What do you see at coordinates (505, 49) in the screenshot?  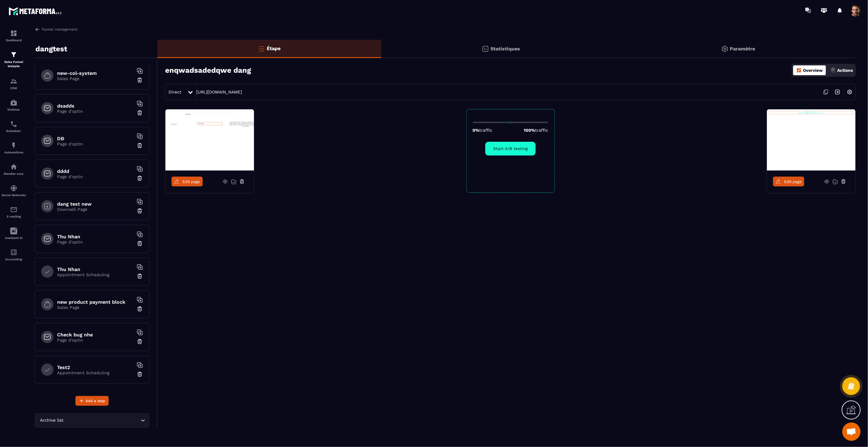 I see `p: Statistiques` at bounding box center [505, 49].